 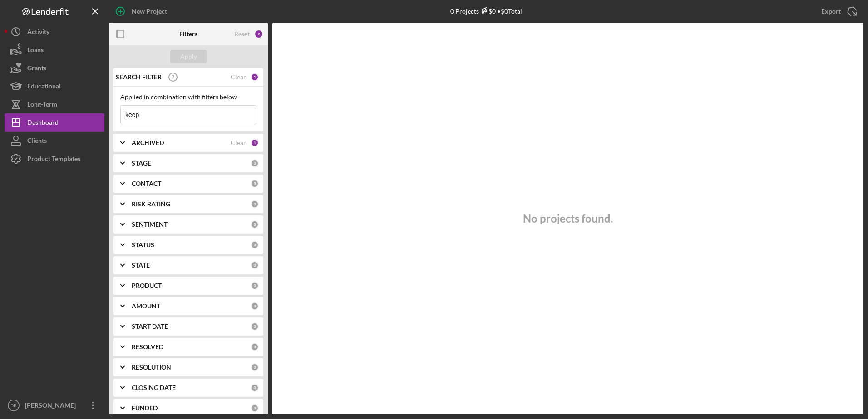 I want to click on text: DB, so click(x=13, y=406).